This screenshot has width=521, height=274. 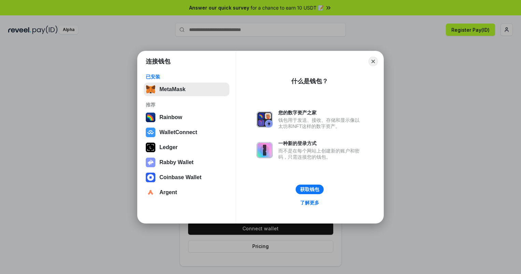 What do you see at coordinates (186, 163) in the screenshot?
I see `button: Rabby Wallet` at bounding box center [186, 163].